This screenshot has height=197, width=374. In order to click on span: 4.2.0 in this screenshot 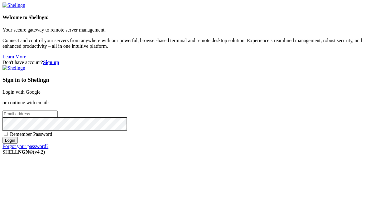, I will do `click(39, 151)`.